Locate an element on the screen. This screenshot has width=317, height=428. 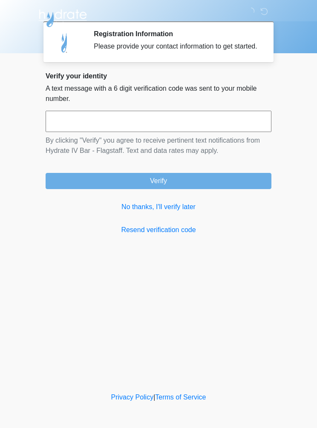
a: Resend verification code is located at coordinates (158, 230).